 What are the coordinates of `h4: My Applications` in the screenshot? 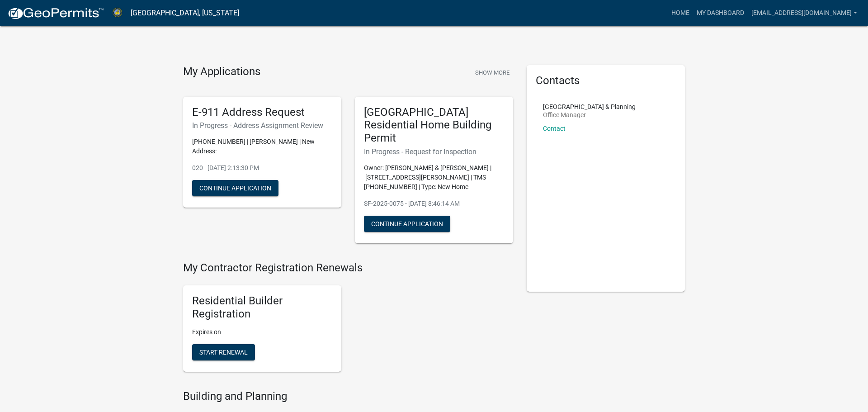 It's located at (221, 72).